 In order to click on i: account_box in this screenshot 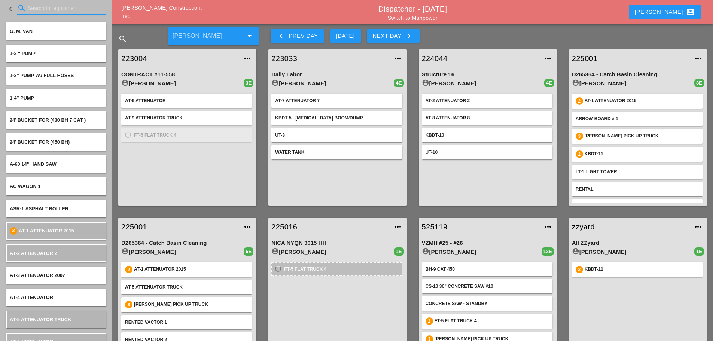, I will do `click(691, 12)`.